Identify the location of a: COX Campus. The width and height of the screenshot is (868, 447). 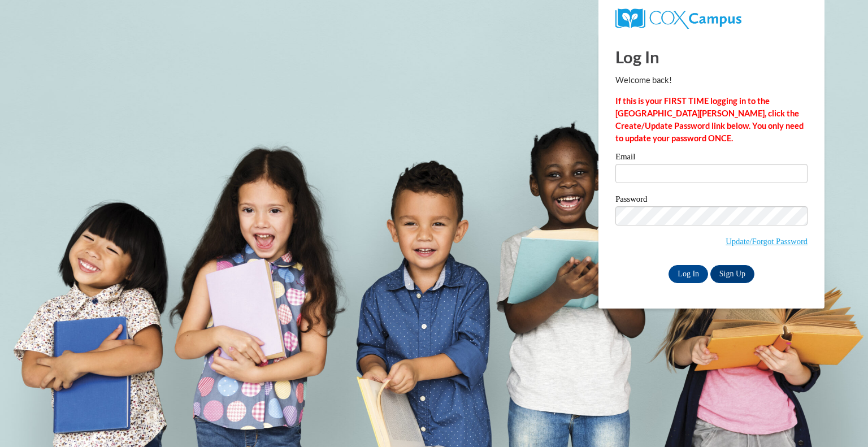
(679, 18).